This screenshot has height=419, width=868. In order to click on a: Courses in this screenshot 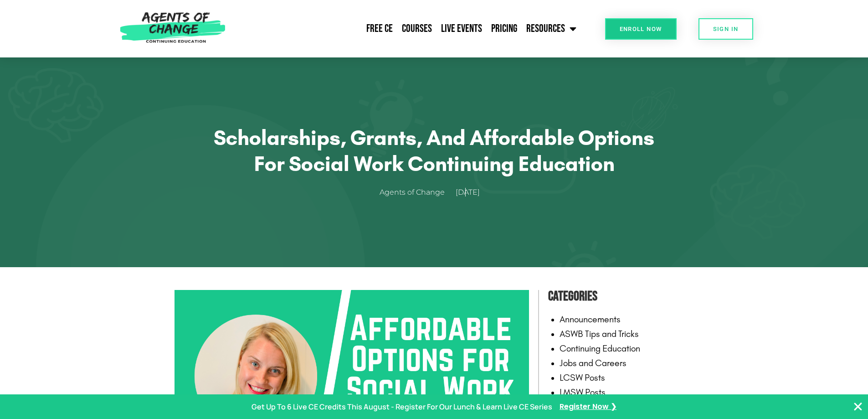, I will do `click(417, 29)`.